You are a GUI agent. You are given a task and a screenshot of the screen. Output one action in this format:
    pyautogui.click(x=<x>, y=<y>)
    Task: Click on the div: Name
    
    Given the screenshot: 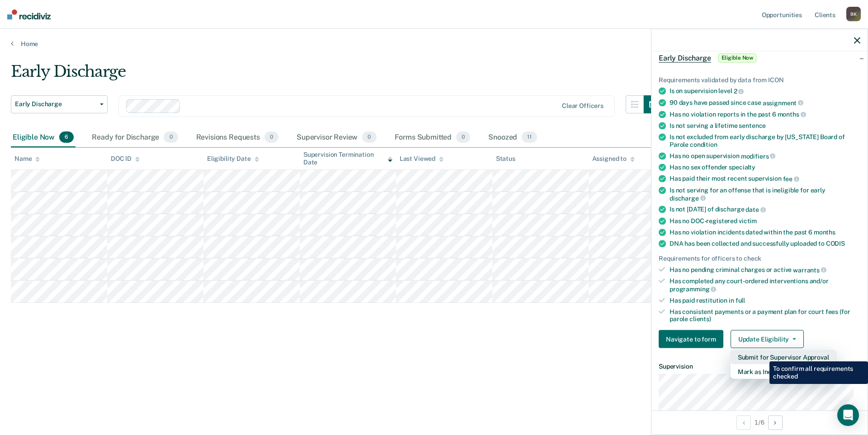 What is the action you would take?
    pyautogui.click(x=27, y=158)
    